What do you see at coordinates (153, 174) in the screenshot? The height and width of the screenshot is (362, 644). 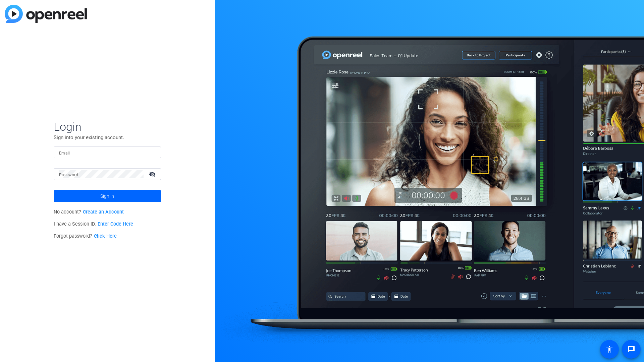 I see `mat-icon: visibility_off` at bounding box center [153, 174].